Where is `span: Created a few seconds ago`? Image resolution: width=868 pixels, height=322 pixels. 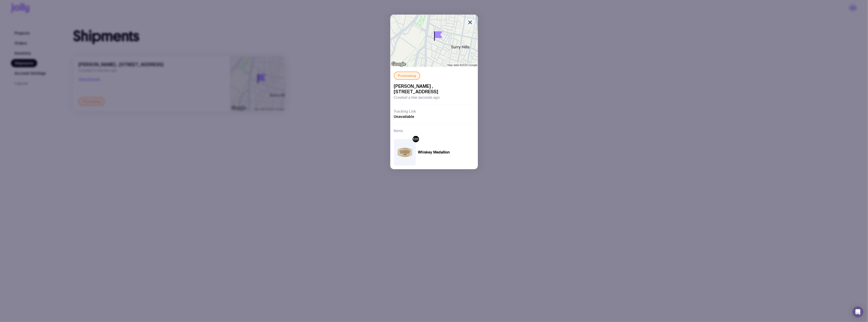 span: Created a few seconds ago is located at coordinates (417, 98).